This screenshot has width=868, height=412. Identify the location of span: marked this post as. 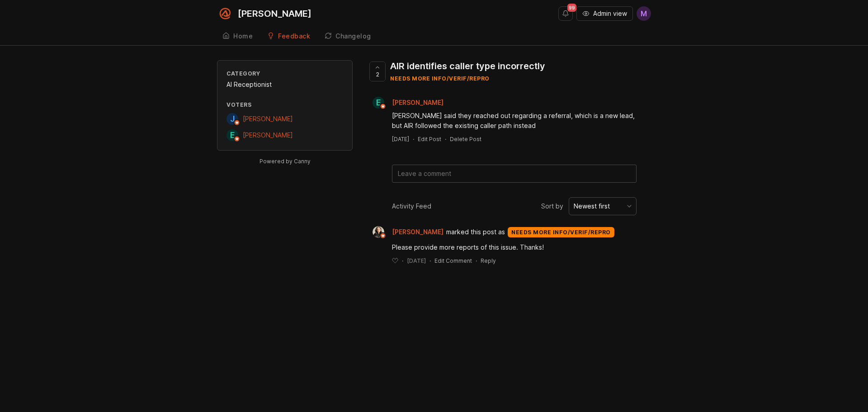
(476, 232).